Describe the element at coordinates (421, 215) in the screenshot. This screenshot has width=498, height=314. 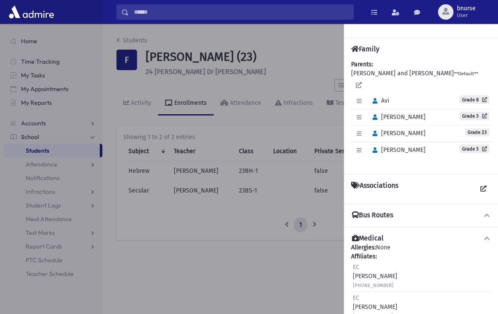
I see `button: Bus Routes` at that location.